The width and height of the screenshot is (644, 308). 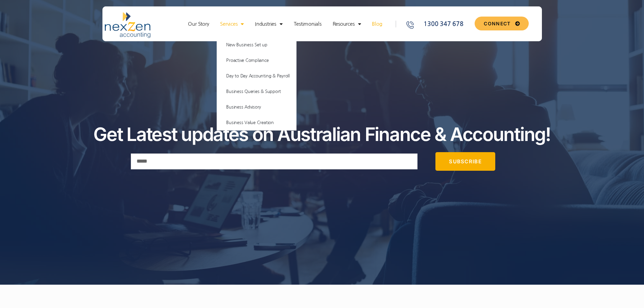 What do you see at coordinates (322, 161) in the screenshot?
I see `form: New Form` at bounding box center [322, 161].